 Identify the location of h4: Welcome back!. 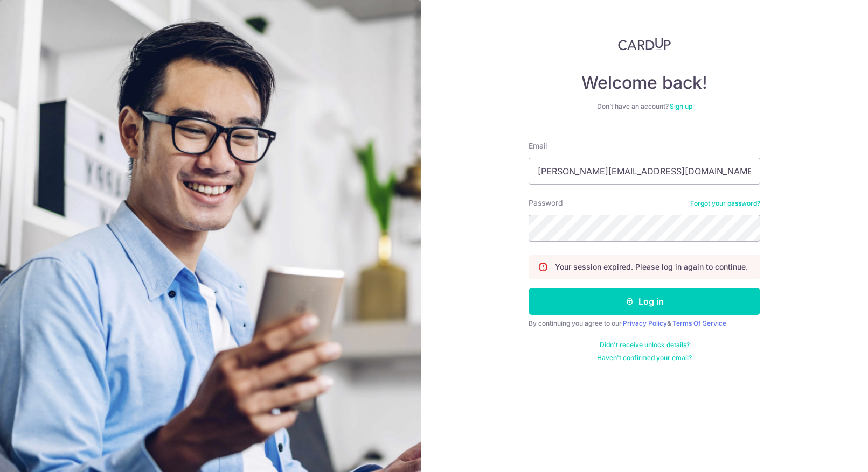
(644, 83).